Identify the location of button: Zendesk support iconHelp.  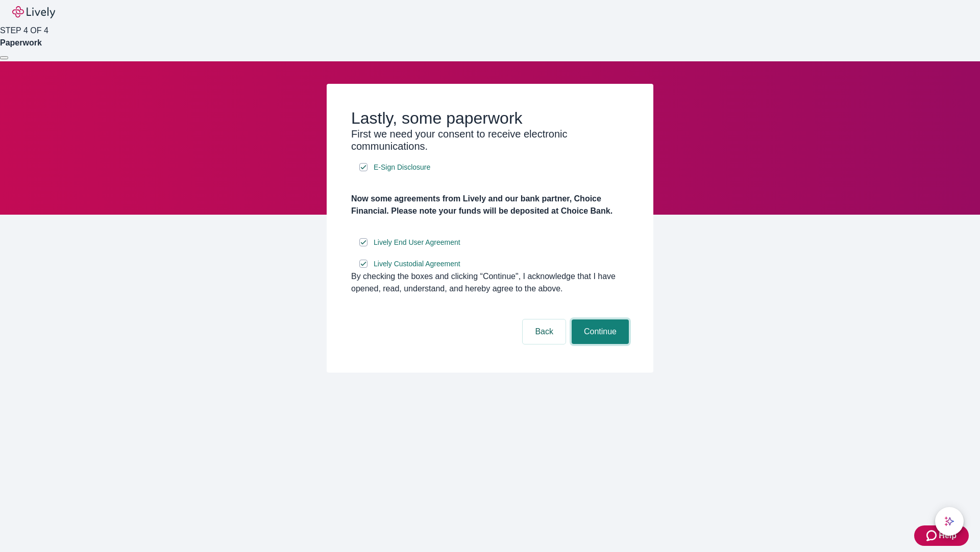
(941, 536).